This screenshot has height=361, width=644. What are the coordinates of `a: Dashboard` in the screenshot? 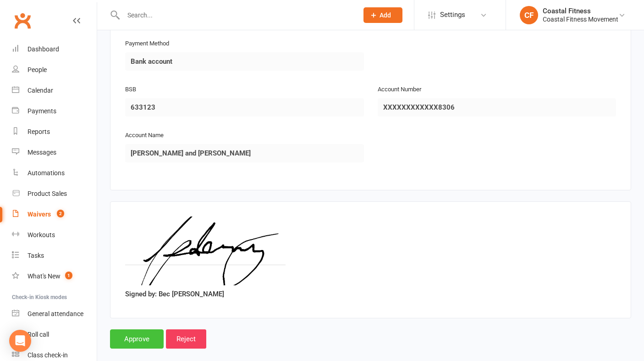 It's located at (54, 49).